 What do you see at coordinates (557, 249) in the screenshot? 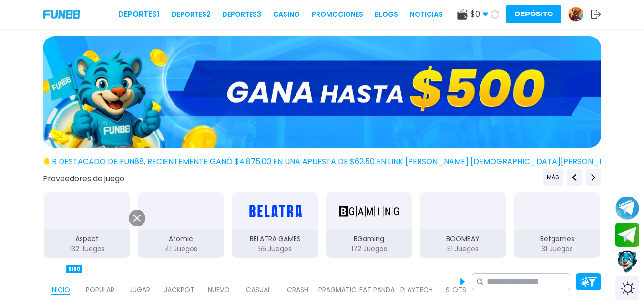
I see `p: 31 Juegos` at bounding box center [557, 249].